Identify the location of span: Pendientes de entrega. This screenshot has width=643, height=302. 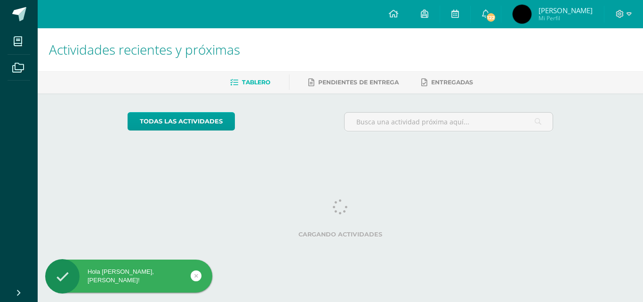
(358, 82).